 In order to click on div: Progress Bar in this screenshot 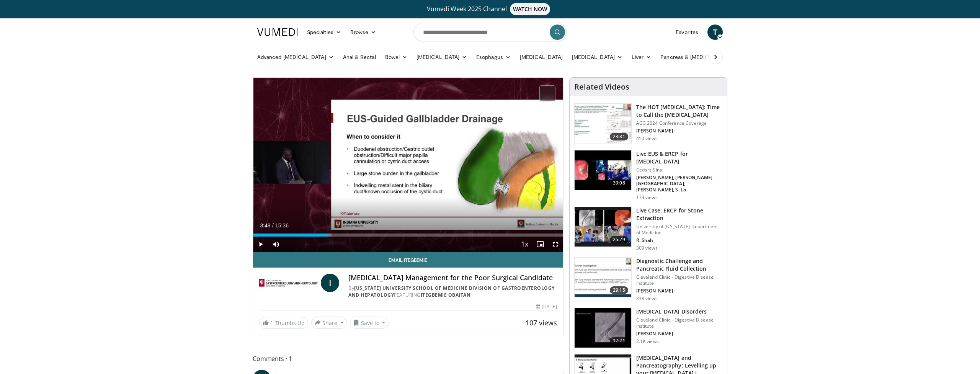, I will do `click(408, 235)`.